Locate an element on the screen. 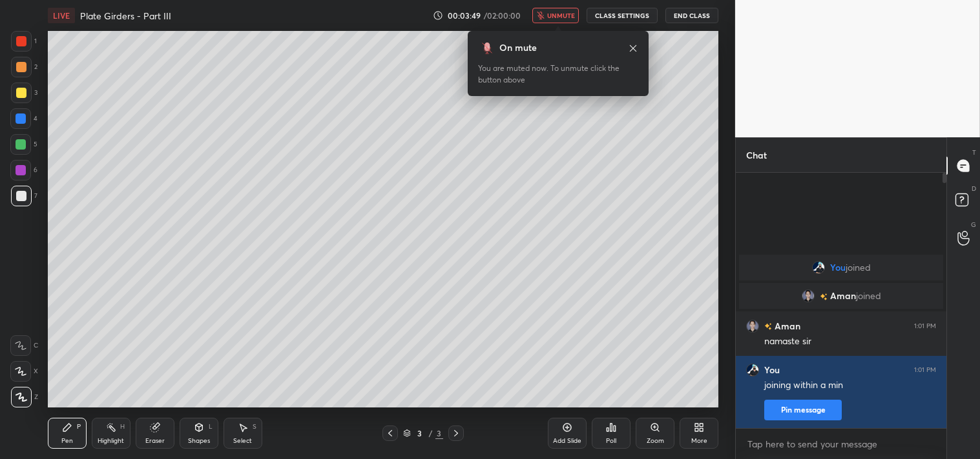  div: 7 is located at coordinates (24, 196).